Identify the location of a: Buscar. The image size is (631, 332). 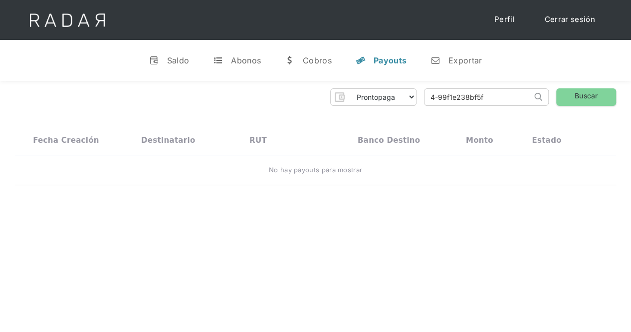
(586, 97).